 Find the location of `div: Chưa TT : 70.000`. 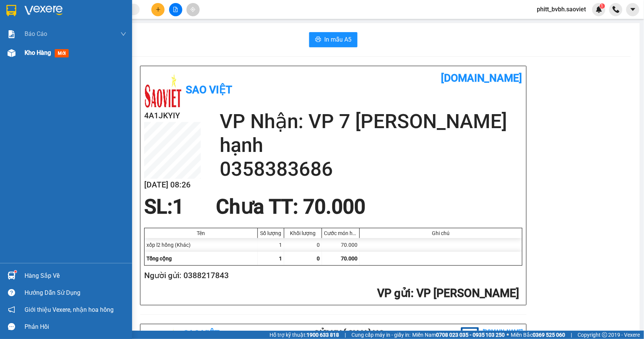

div: Chưa TT : 70.000 is located at coordinates (291, 207).